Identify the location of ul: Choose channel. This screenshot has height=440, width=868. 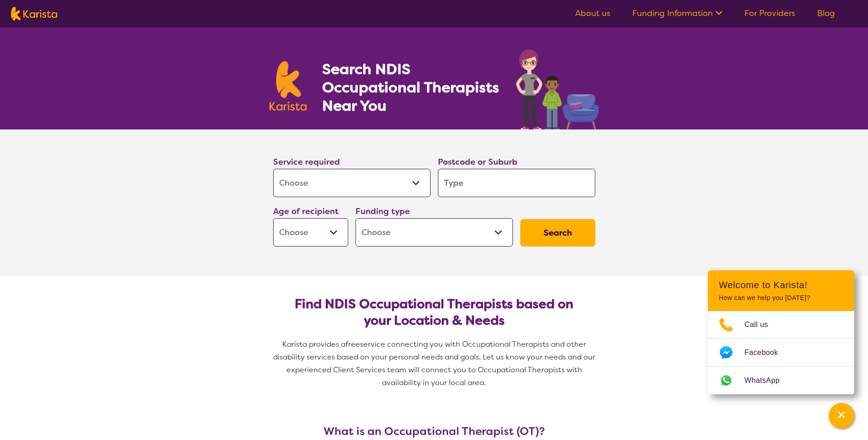
(781, 352).